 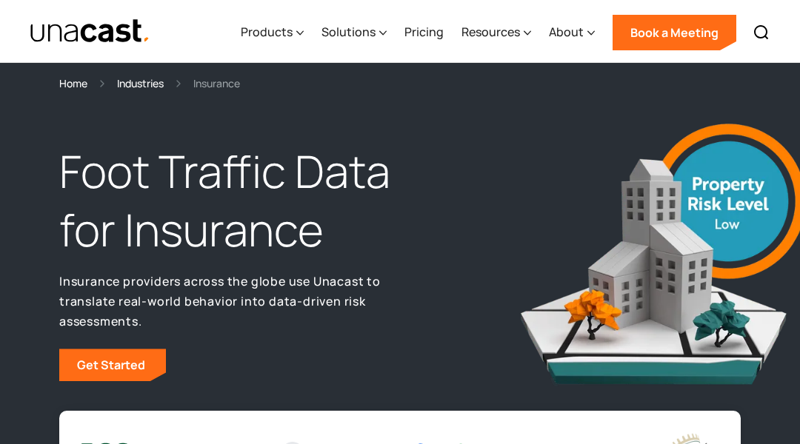 I want to click on div: Home, so click(x=73, y=83).